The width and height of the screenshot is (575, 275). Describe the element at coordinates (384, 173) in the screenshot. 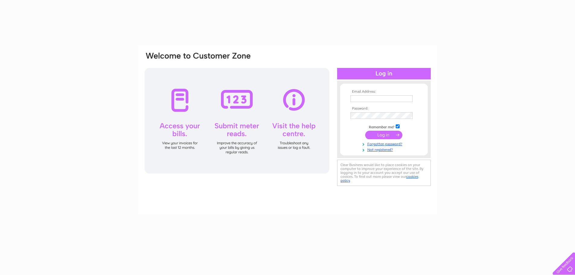

I see `div: Clear Business would like to place cookies on your computer to improve your experience of the sit...` at that location.